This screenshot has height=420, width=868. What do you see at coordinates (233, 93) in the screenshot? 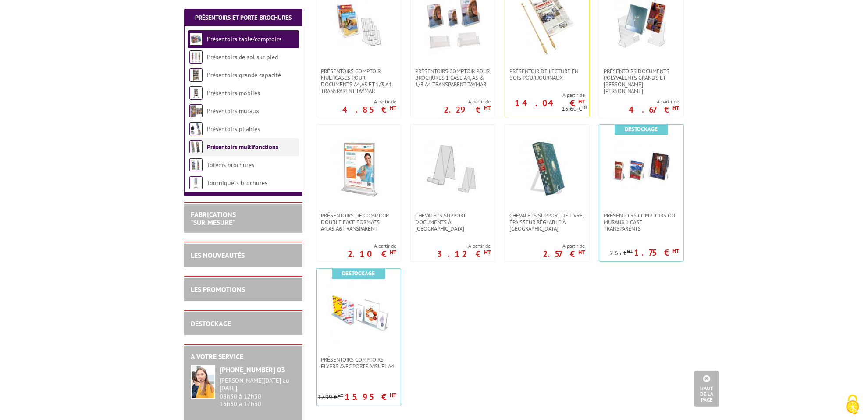
I see `a: Présentoirs mobiles` at bounding box center [233, 93].